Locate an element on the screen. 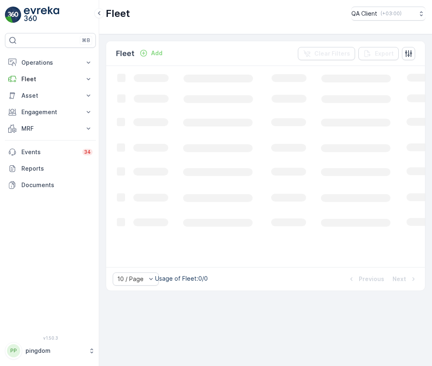  p: ⌘B is located at coordinates (86, 40).